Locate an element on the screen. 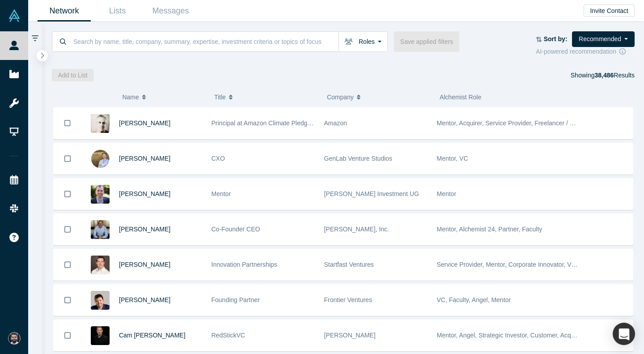 This screenshot has height=354, width=644. button: Add to List is located at coordinates (73, 75).